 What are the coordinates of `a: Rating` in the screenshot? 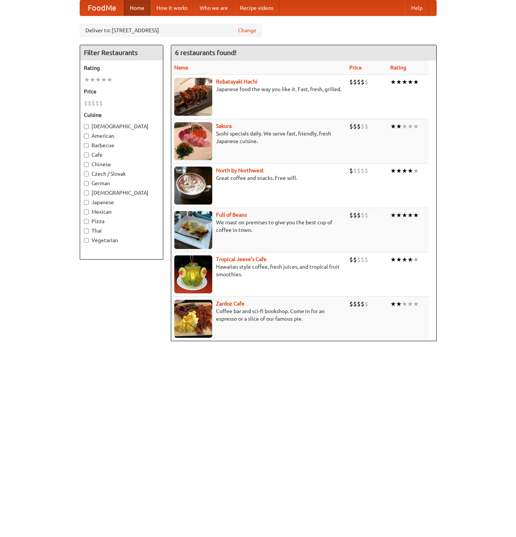 It's located at (398, 68).